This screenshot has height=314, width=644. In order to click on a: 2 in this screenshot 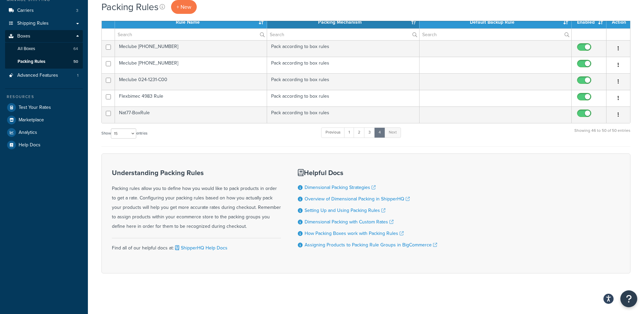, I will do `click(359, 133)`.